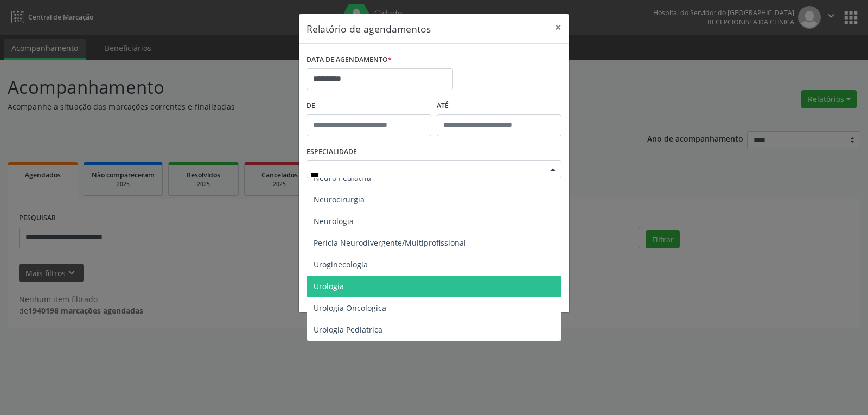 The width and height of the screenshot is (868, 415). What do you see at coordinates (389, 243) in the screenshot?
I see `span: Perícia Neurodivergente/Multiprofissional` at bounding box center [389, 243].